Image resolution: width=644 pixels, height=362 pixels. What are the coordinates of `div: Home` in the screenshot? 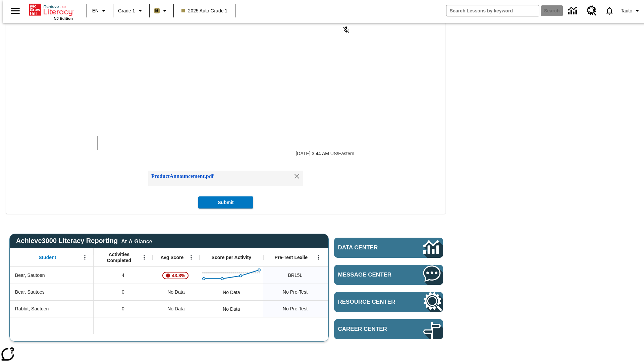 It's located at (51, 12).